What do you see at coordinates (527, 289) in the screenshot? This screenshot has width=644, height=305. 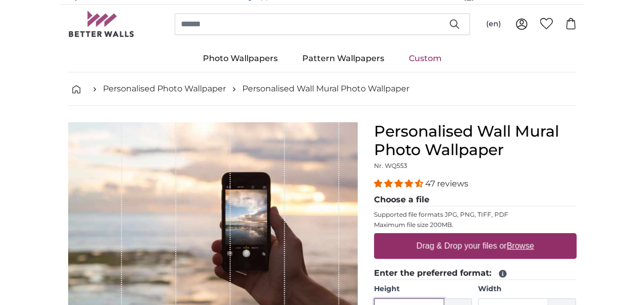 I see `label: Width` at bounding box center [527, 289].